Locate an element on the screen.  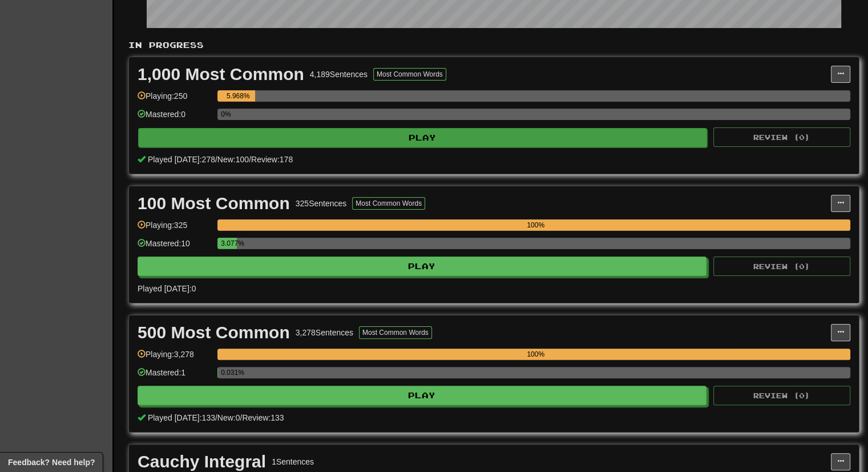
div: 5.968% is located at coordinates (238, 96).